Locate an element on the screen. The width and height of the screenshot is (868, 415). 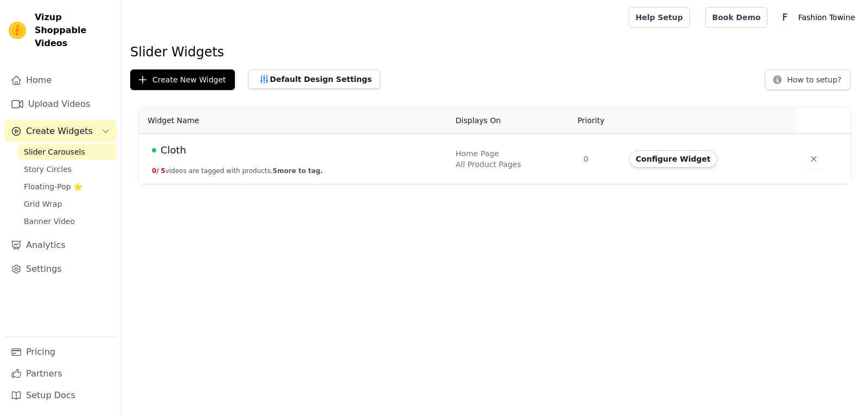
span: 0 / is located at coordinates (155, 171).